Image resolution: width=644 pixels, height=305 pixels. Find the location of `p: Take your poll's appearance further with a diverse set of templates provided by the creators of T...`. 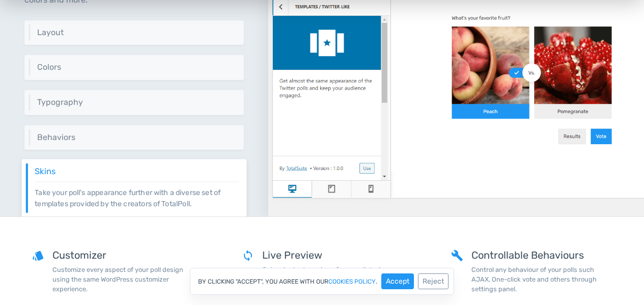

p: Take your poll's appearance further with a diverse set of templates provided by the creators of T... is located at coordinates (136, 195).